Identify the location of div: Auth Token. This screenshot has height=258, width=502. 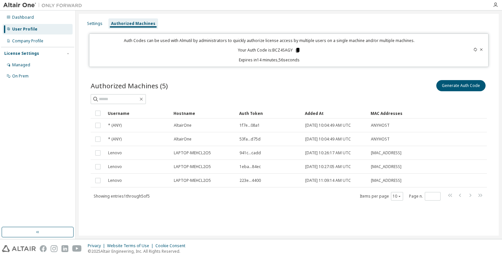
(269, 113).